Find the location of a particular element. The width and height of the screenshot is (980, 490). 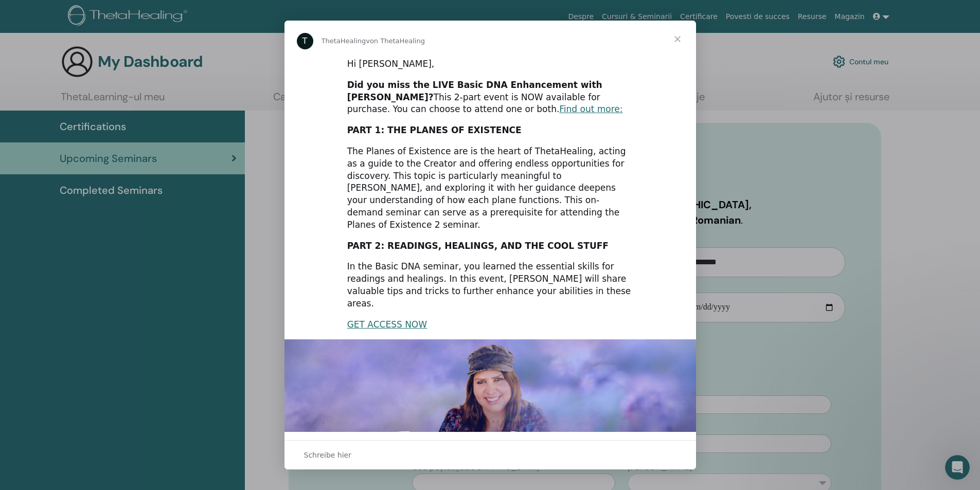

span: ThetaHealing is located at coordinates (343, 41).